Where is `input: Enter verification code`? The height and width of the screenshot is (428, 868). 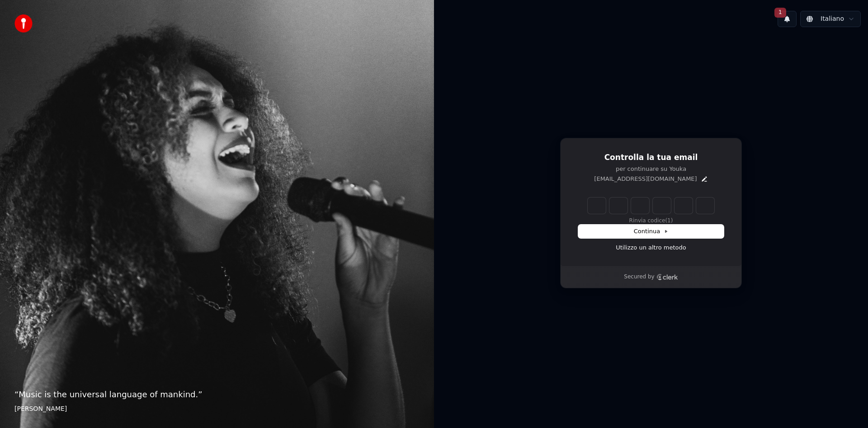
input: Enter verification code is located at coordinates (651, 206).